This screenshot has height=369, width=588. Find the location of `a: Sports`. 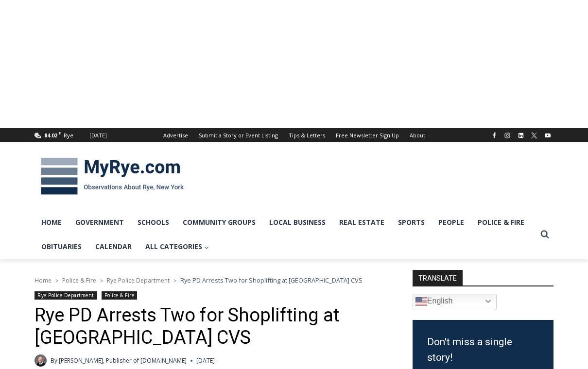

a: Sports is located at coordinates (411, 222).